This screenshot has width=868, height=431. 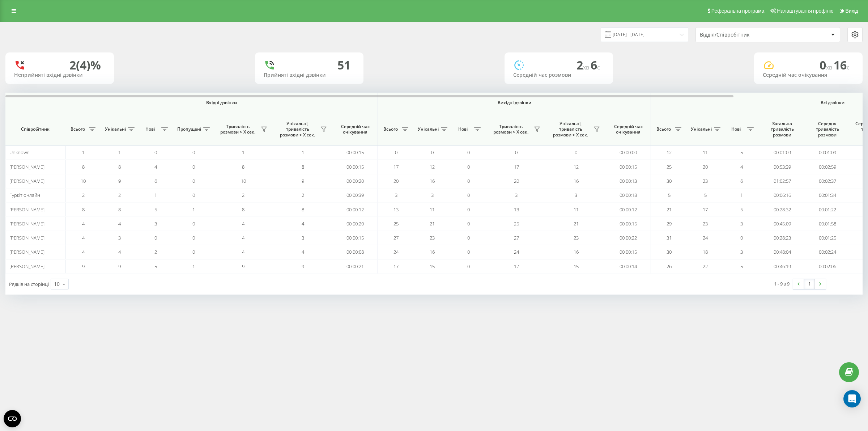 What do you see at coordinates (595, 65) in the screenshot?
I see `span: 6` at bounding box center [595, 65].